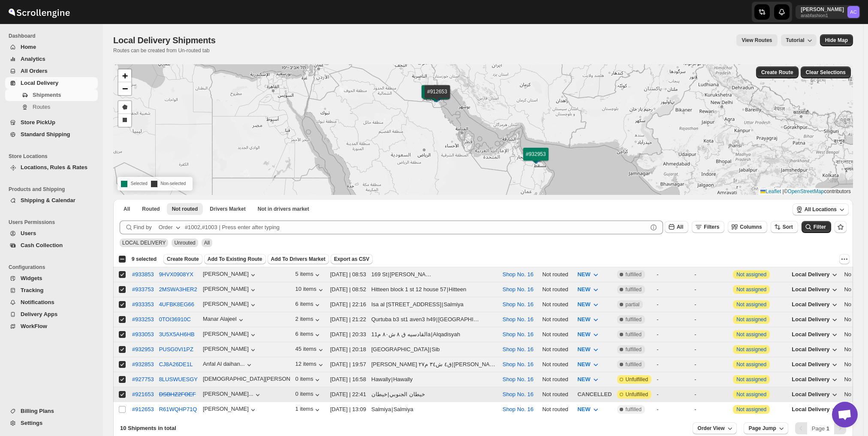 This screenshot has height=436, width=868. What do you see at coordinates (453, 305) in the screenshot?
I see `div: Salmiya` at bounding box center [453, 305].